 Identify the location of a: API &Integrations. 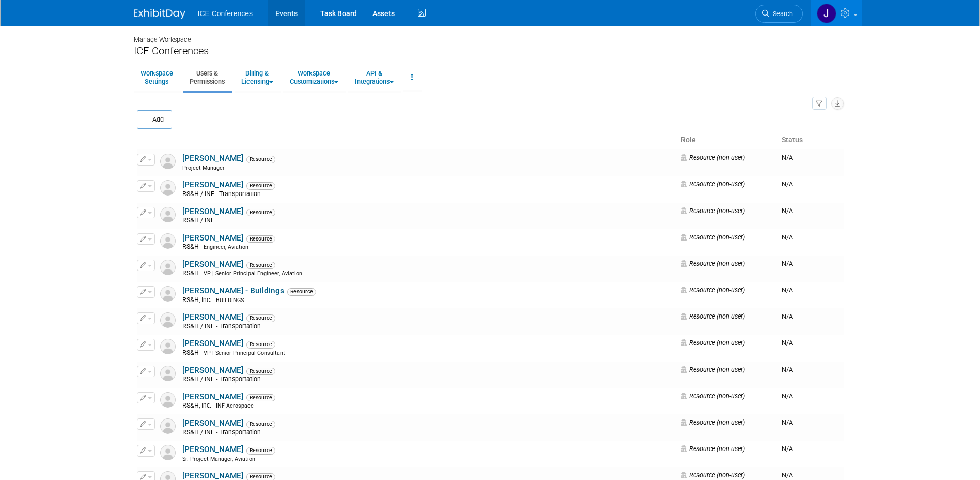
(374, 77).